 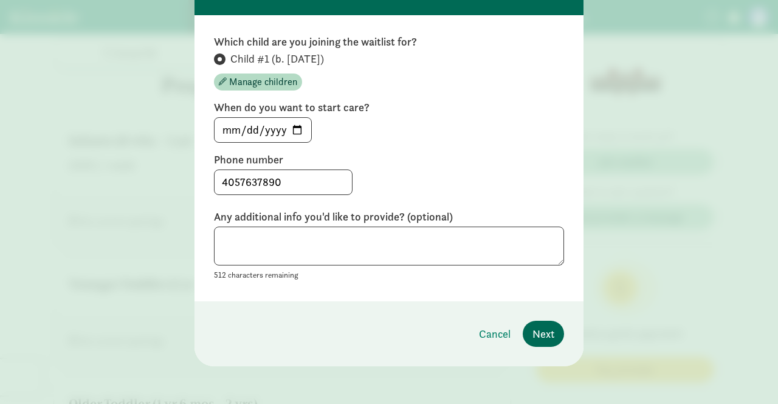 I want to click on label: Any additional info you'd like to provide? (optional), so click(x=389, y=217).